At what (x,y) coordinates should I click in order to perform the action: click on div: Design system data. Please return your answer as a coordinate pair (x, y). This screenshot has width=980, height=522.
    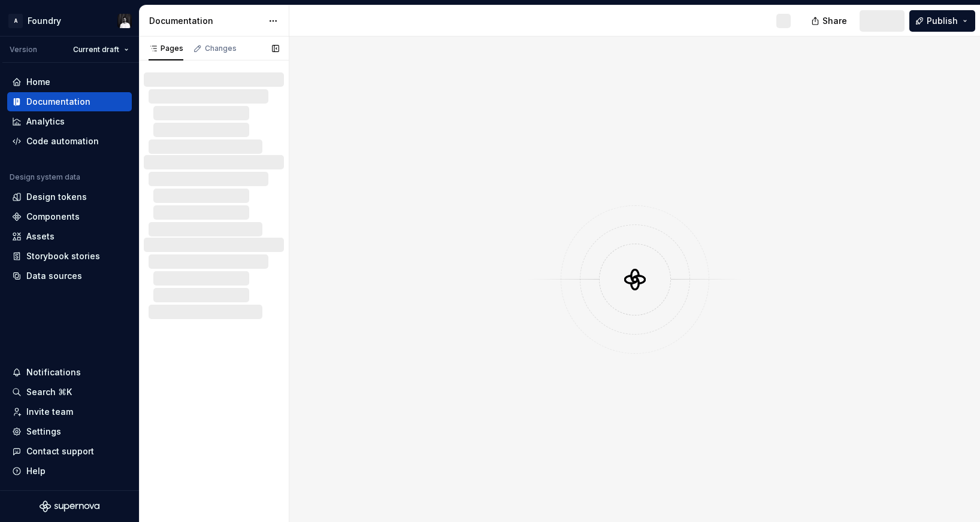
    Looking at the image, I should click on (45, 177).